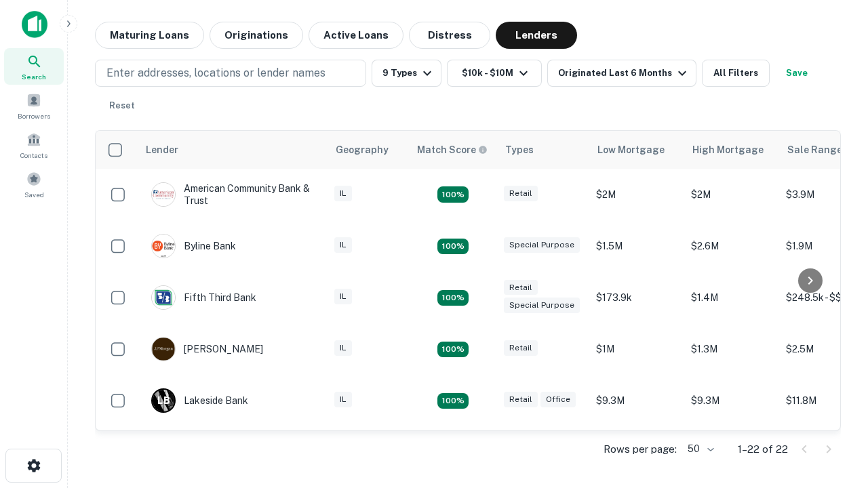 Image resolution: width=868 pixels, height=488 pixels. What do you see at coordinates (232, 195) in the screenshot?
I see `div: American Community Bank & Trust` at bounding box center [232, 195].